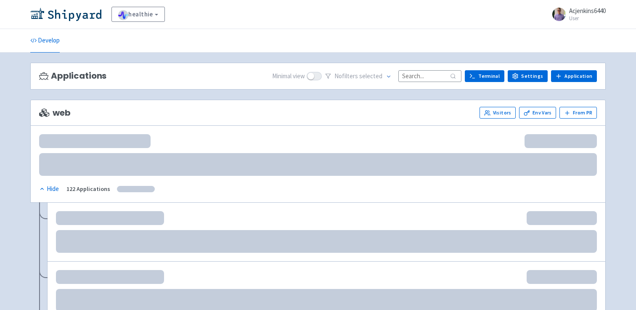 The width and height of the screenshot is (636, 310). I want to click on small: User, so click(587, 18).